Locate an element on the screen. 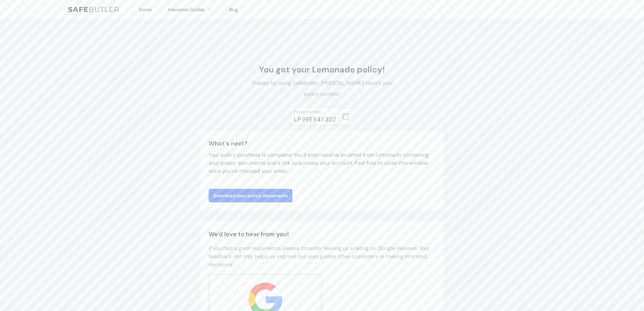 Image resolution: width=644 pixels, height=311 pixels. button: Insurance Guides is located at coordinates (190, 10).